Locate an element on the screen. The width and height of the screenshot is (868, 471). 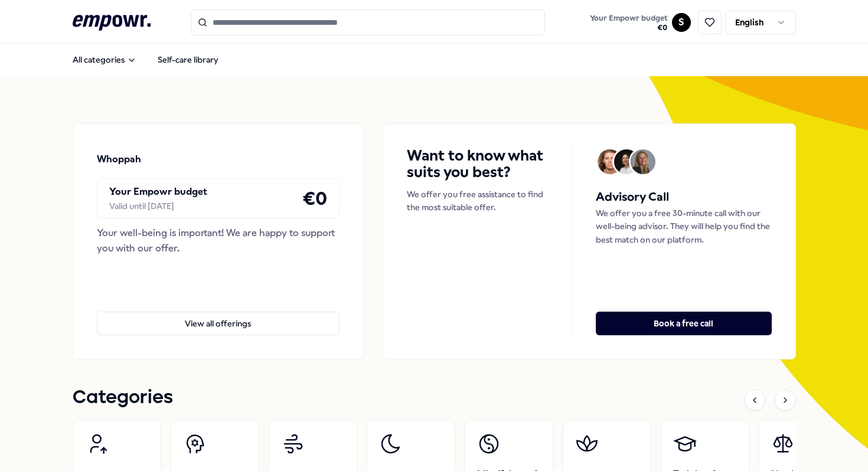
h5: Advisory Call is located at coordinates (683, 197).